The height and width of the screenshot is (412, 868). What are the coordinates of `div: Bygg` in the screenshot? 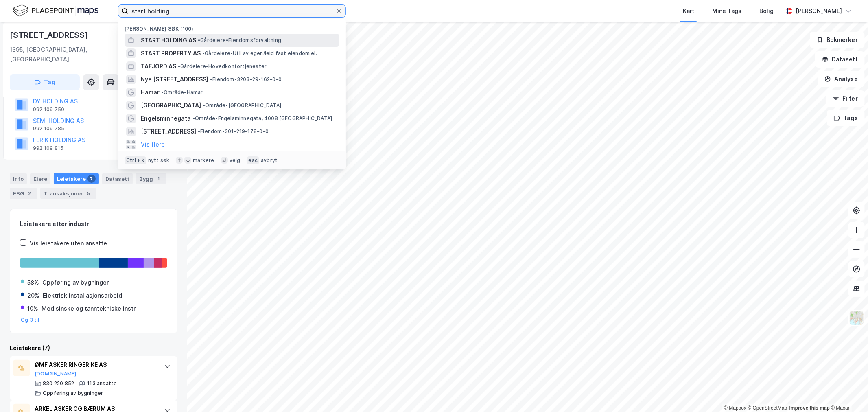 It's located at (151, 179).